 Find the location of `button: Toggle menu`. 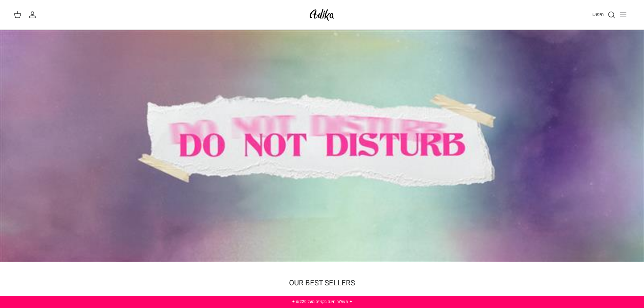

button: Toggle menu is located at coordinates (623, 15).